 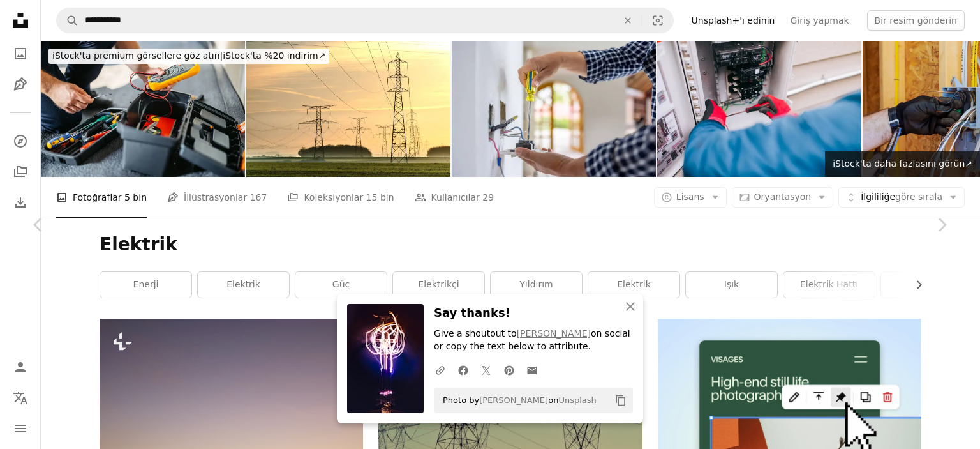 What do you see at coordinates (690, 196) in the screenshot?
I see `font: Lisans` at bounding box center [690, 196].